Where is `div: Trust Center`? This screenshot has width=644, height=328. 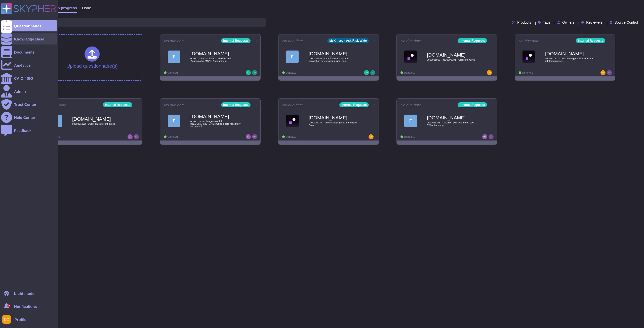 div: Trust Center is located at coordinates (25, 105).